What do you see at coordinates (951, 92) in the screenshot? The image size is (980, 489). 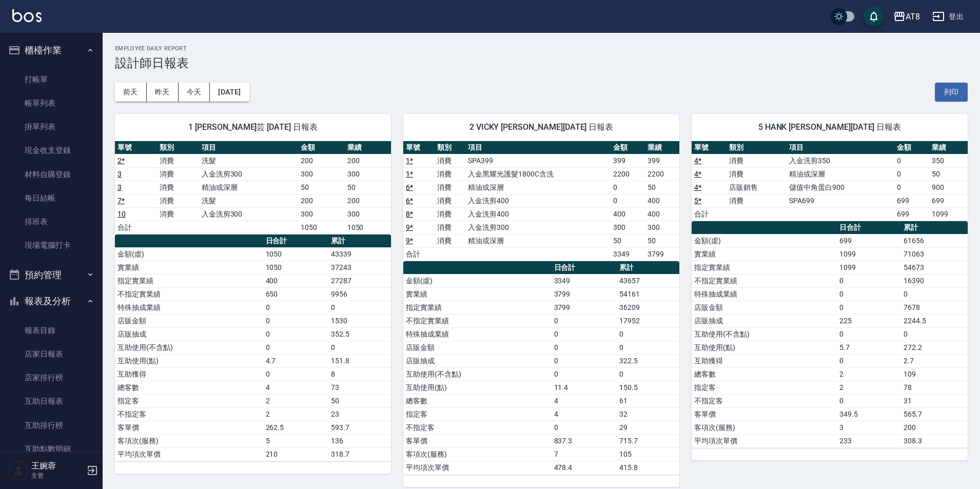 I see `button: 列印` at bounding box center [951, 92].